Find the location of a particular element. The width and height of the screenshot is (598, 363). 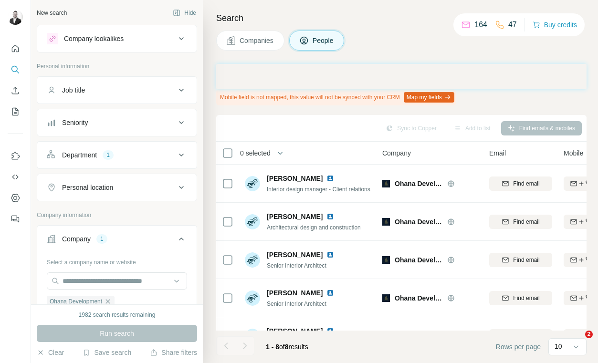

button: Job title is located at coordinates (117, 90).